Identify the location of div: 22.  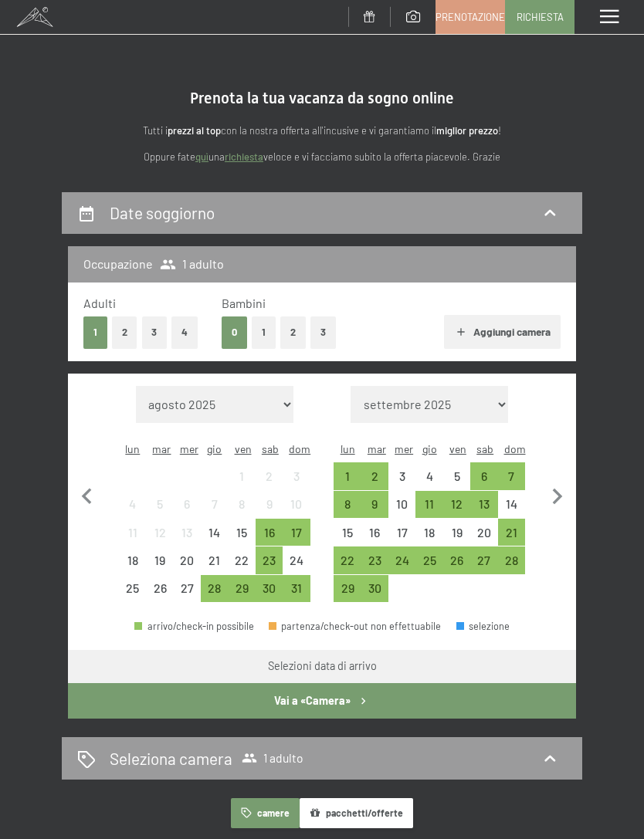
(347, 566).